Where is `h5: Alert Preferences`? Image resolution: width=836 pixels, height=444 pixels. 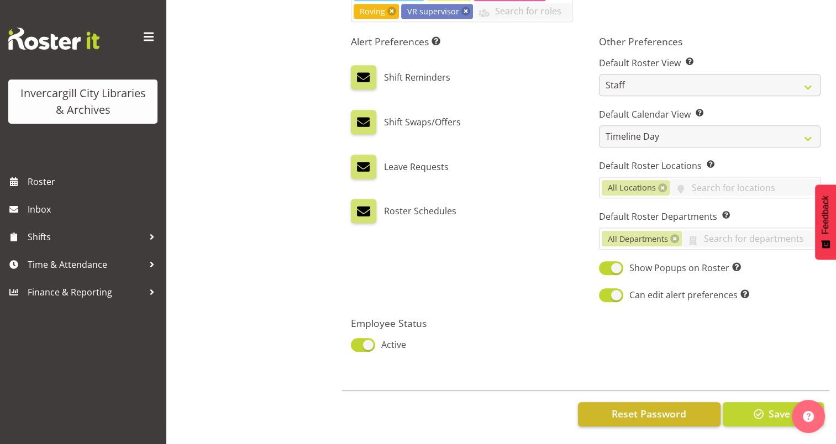
h5: Alert Preferences is located at coordinates (461, 41).